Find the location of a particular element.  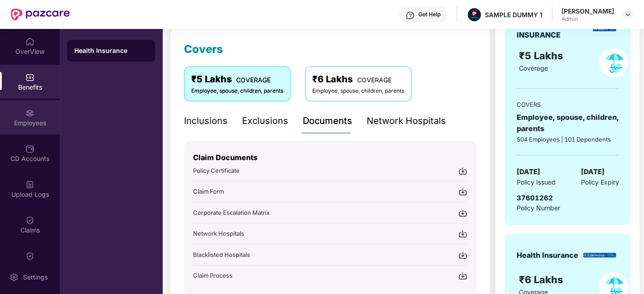

div: Network Hospitals is located at coordinates (406, 121).